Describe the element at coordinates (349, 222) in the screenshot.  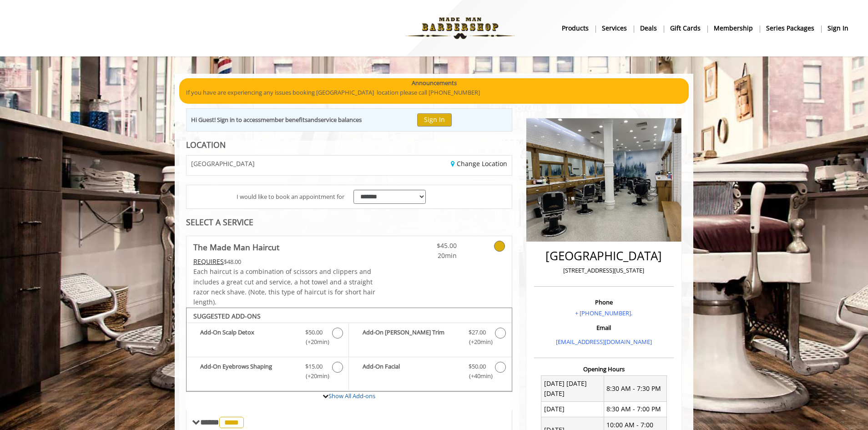
I see `div: SELECT A SERVICE` at that location.